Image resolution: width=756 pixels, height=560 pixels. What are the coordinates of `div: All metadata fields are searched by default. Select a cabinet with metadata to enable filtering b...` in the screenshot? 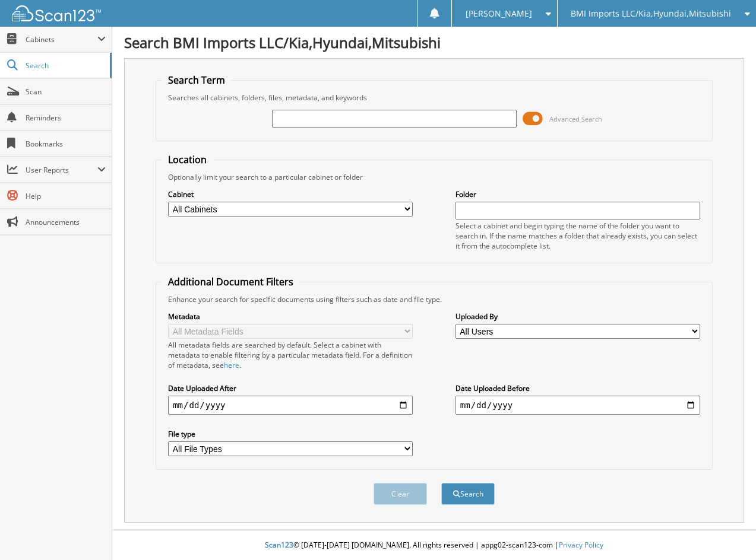 It's located at (291, 355).